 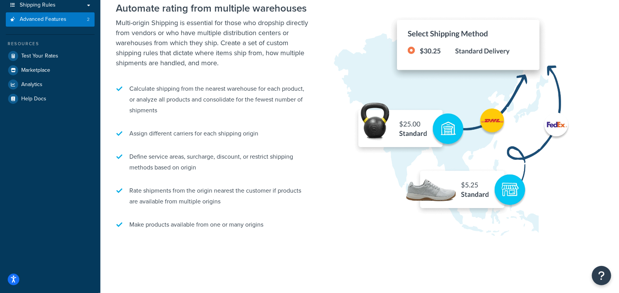 I want to click on span: Advanced Features, so click(x=43, y=19).